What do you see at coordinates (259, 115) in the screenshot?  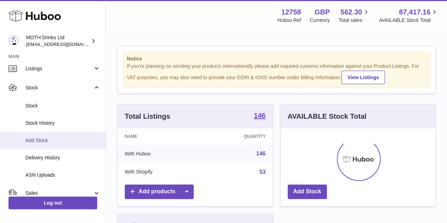 I see `strong: 146` at bounding box center [259, 115].